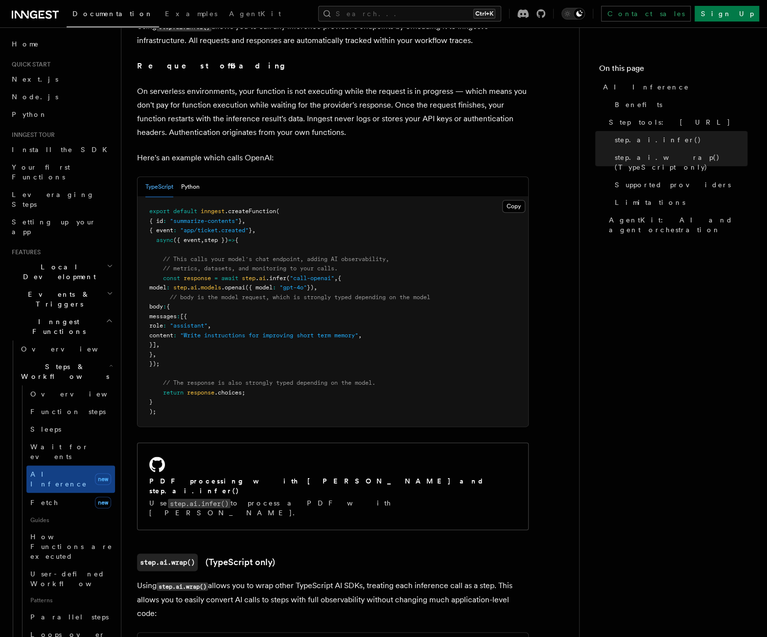  I want to click on span: // body is the model request, which is strongly typed depending on the model, so click(300, 297).